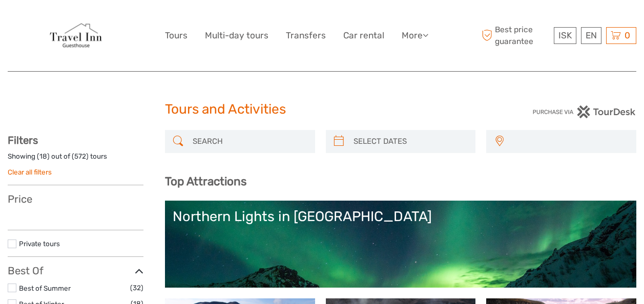  What do you see at coordinates (75, 199) in the screenshot?
I see `h3: Price` at bounding box center [75, 199].